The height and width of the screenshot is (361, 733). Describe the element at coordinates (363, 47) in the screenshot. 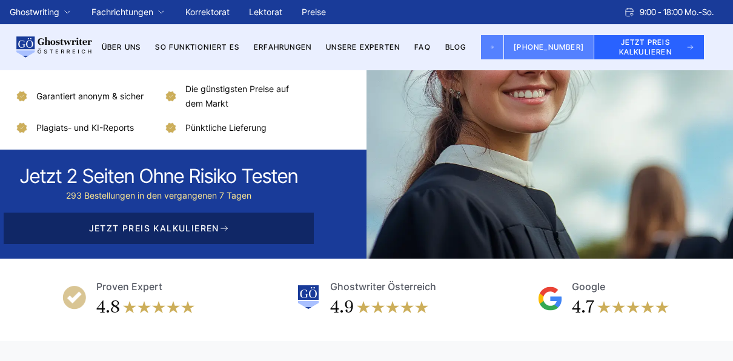

I see `a: Unsere Experten` at that location.